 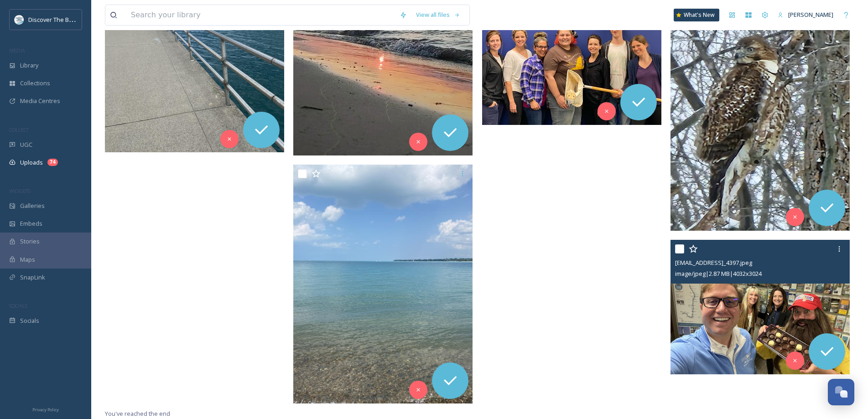 What do you see at coordinates (137, 413) in the screenshot?
I see `span: You've reached the end` at bounding box center [137, 413].